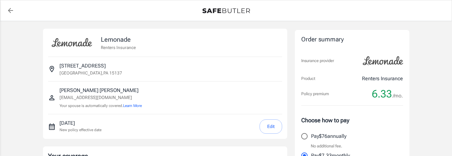 The height and width of the screenshot is (156, 452). What do you see at coordinates (132, 106) in the screenshot?
I see `button: Learn More` at bounding box center [132, 106].